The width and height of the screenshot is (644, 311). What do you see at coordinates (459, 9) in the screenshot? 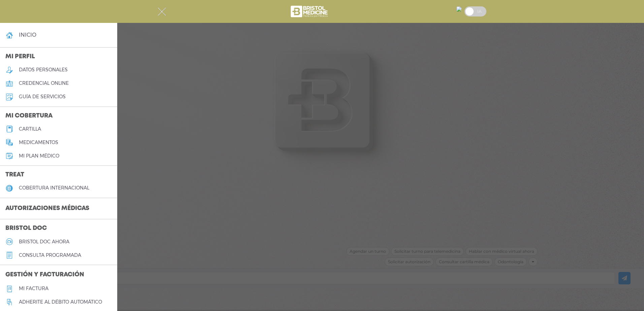
I see `img: 30585` at bounding box center [459, 9].